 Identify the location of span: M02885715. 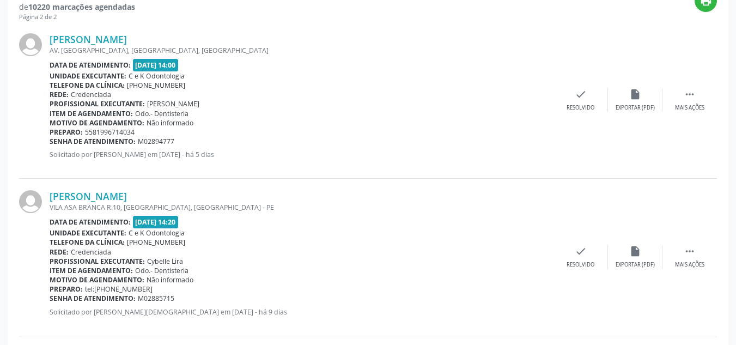
(156, 298).